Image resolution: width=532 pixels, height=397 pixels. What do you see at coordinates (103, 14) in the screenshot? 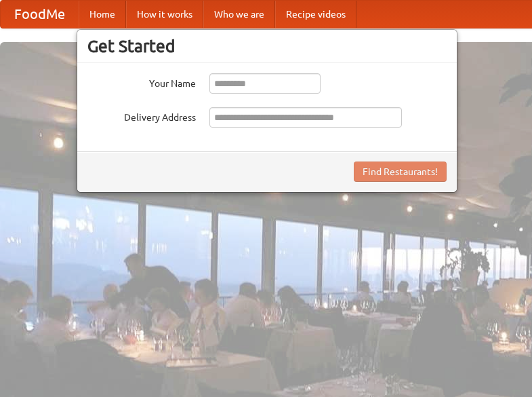
I see `a: Home` at bounding box center [103, 14].